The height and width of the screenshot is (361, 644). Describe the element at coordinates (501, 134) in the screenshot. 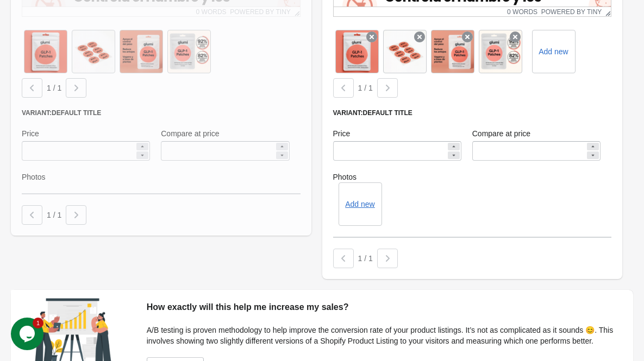

I see `label: Compare at price` at that location.